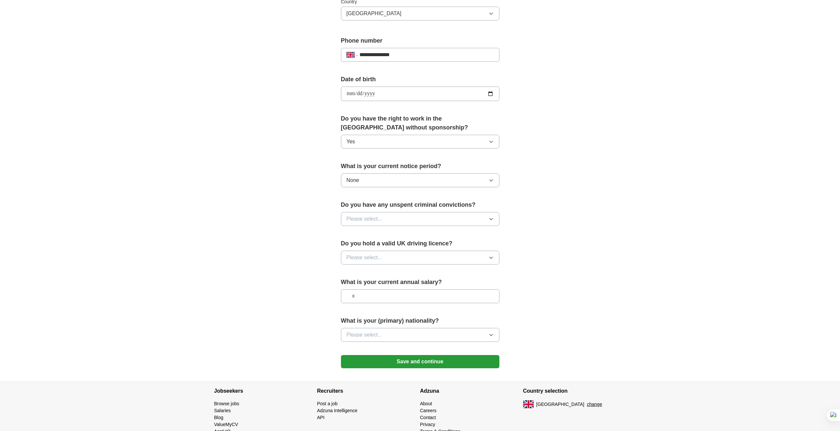  Describe the element at coordinates (575, 391) in the screenshot. I see `h4: Country selection` at that location.